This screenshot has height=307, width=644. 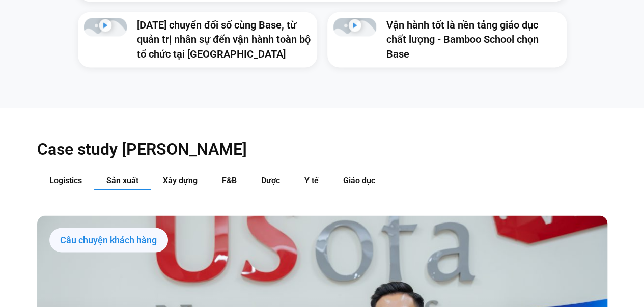 What do you see at coordinates (359, 180) in the screenshot?
I see `span: Giáo dục` at bounding box center [359, 180].